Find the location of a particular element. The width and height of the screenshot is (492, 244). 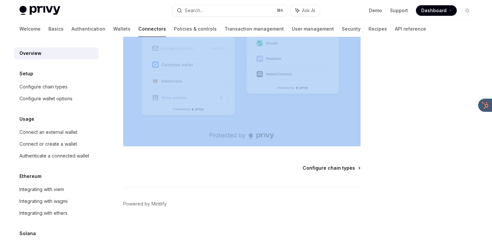

div: Configure chain types is located at coordinates (43, 87).